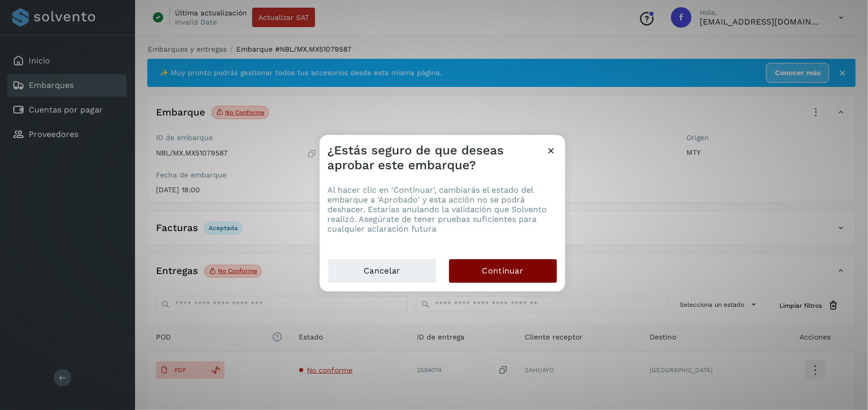 This screenshot has width=868, height=410. Describe the element at coordinates (382, 271) in the screenshot. I see `span: Cancelar` at that location.